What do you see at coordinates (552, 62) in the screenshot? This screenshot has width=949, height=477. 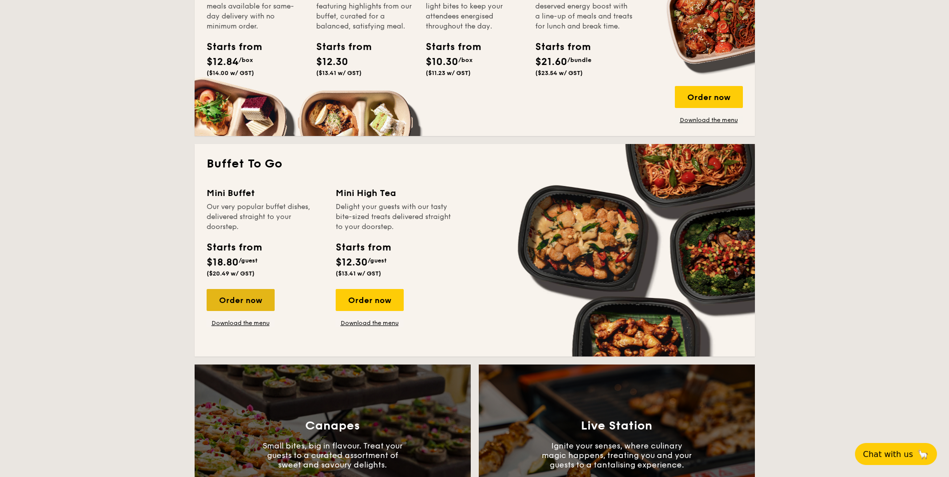 I see `span: $21.60` at bounding box center [552, 62].